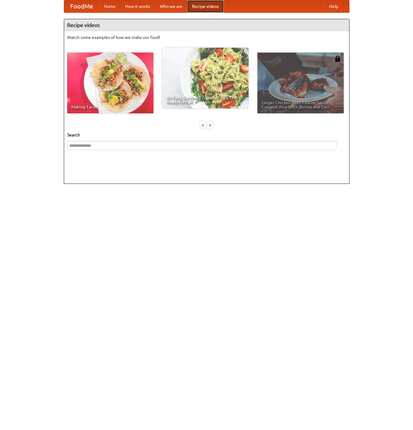  Describe the element at coordinates (334, 6) in the screenshot. I see `a: Help` at that location.